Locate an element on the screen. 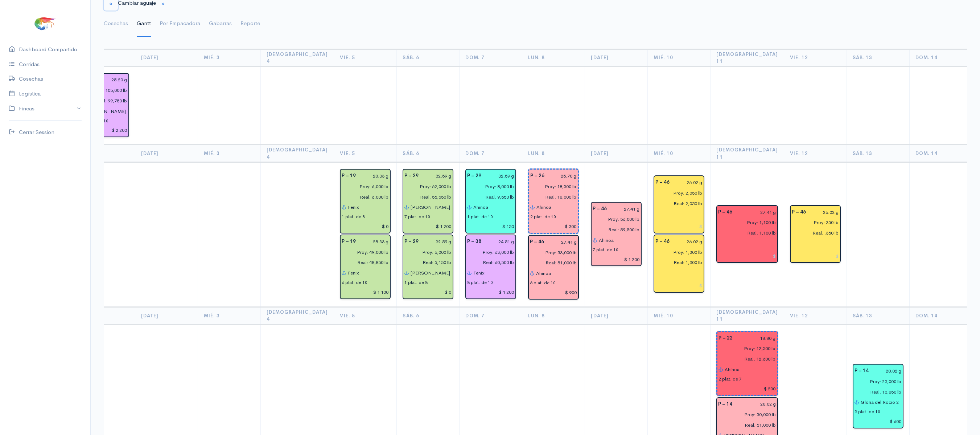 The height and width of the screenshot is (435, 980). div: 3 plat. de 10 is located at coordinates (867, 412).